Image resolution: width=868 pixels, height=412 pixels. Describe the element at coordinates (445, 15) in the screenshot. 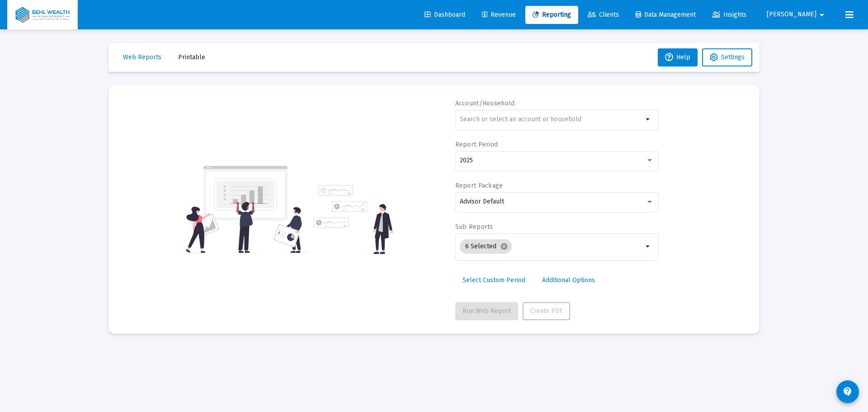

I see `span: Dashboard` at that location.